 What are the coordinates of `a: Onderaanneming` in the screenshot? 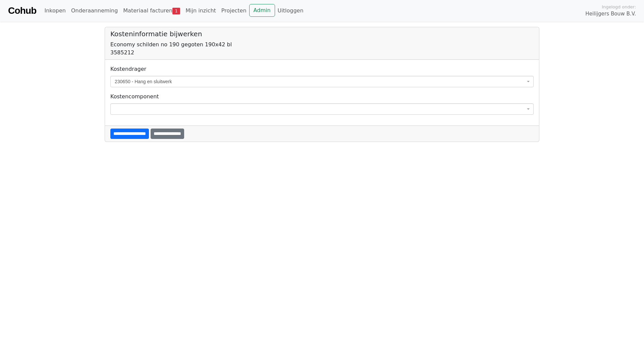 It's located at (94, 11).